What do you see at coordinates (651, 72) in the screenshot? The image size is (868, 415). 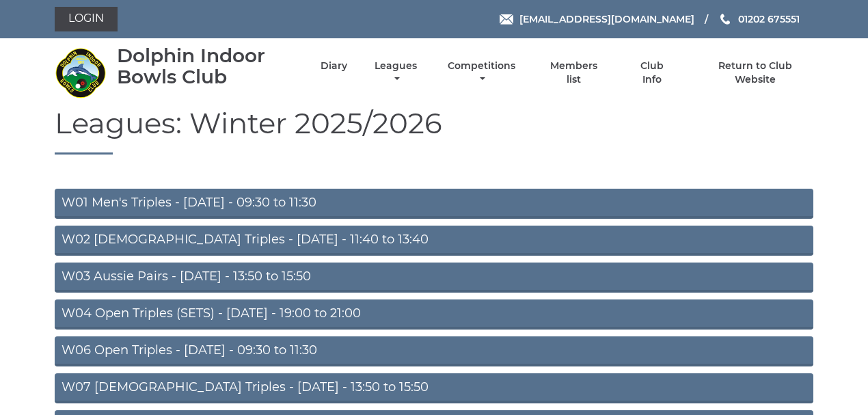 I see `a: Club Info` at bounding box center [651, 72].